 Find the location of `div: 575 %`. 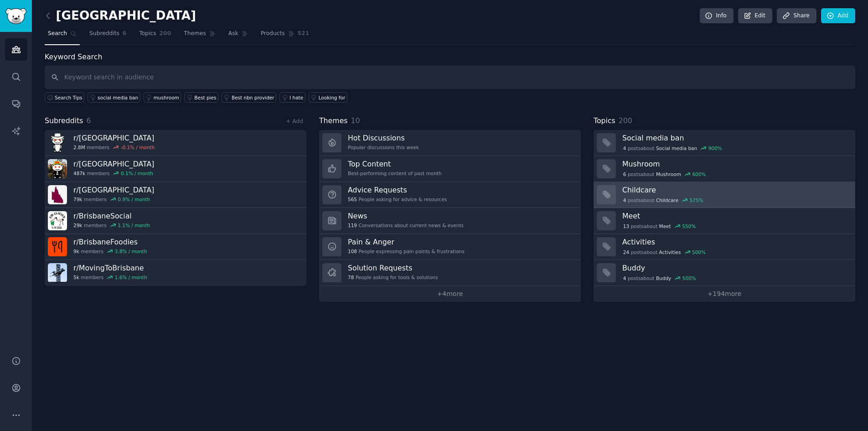

div: 575 % is located at coordinates (697, 200).